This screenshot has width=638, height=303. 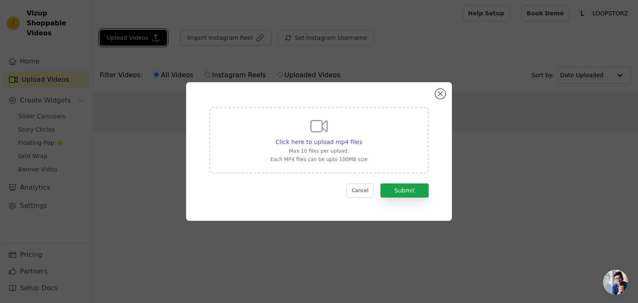 What do you see at coordinates (319, 142) in the screenshot?
I see `span: Click here to upload mp4 files` at bounding box center [319, 142].